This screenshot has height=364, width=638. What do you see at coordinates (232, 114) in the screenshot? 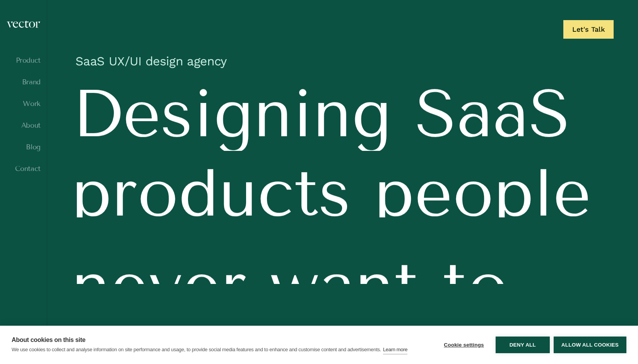
I see `span: Designing` at bounding box center [232, 114].